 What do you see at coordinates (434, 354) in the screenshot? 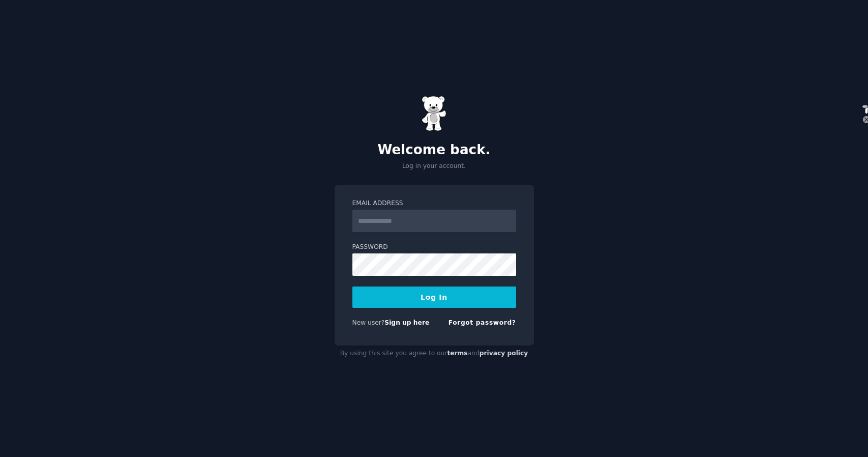
I see `div: By using this site you agree to our and` at bounding box center [434, 354].